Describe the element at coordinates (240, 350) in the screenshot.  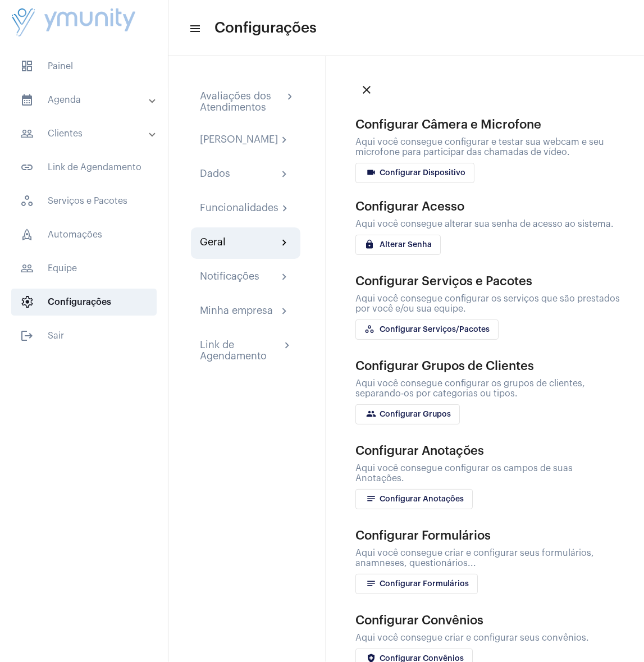
I see `div: Link de Agendamento` at that location.